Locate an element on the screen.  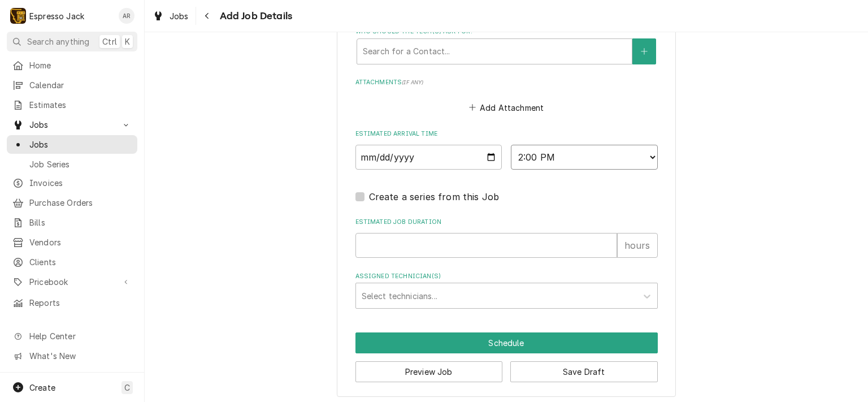
select: Time Select is located at coordinates (584, 157).